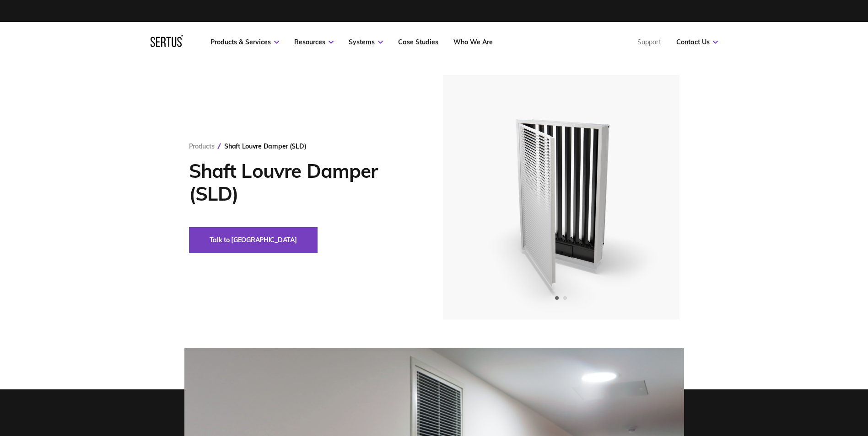 The image size is (868, 436). I want to click on span: Go to slide 2, so click(565, 298).